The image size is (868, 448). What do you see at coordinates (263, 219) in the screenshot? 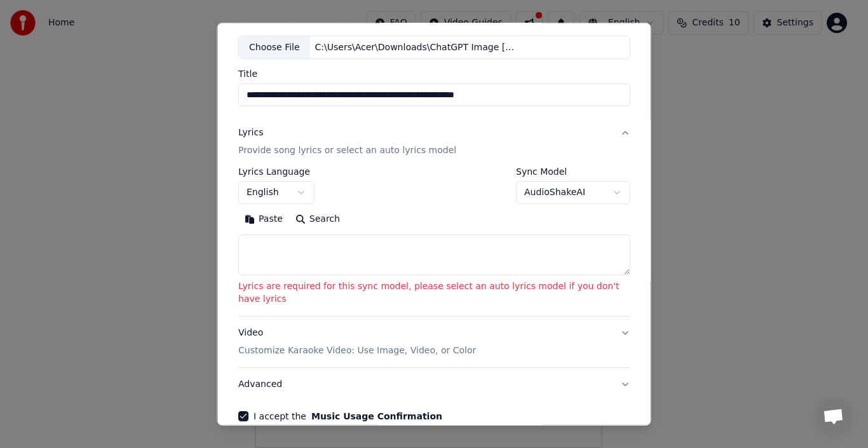
I see `button: Paste` at bounding box center [263, 219].